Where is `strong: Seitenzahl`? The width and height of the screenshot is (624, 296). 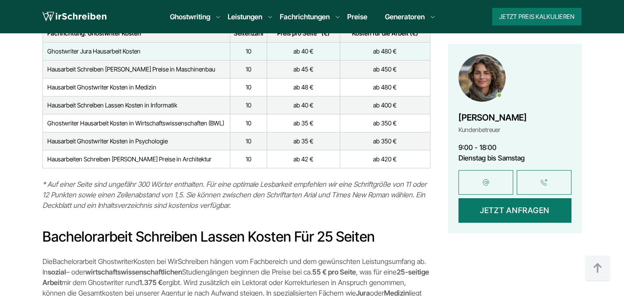 strong: Seitenzahl is located at coordinates (248, 33).